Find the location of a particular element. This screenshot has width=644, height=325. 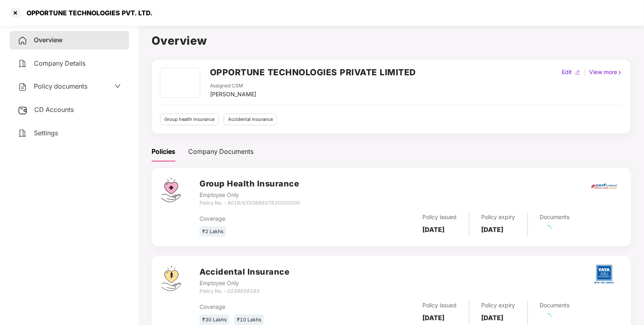

h3: Group Health Insurance is located at coordinates (249, 184).